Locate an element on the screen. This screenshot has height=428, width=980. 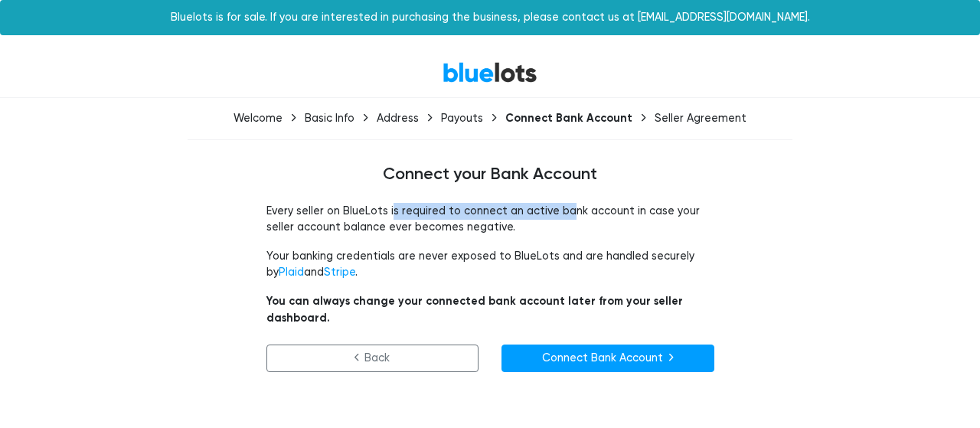
div: Welcome is located at coordinates (258, 118).